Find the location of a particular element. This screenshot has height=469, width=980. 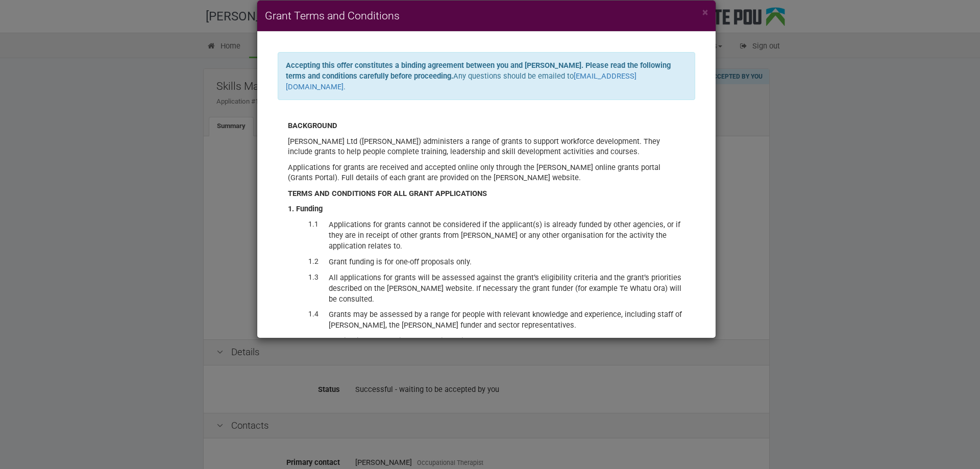

h4: Grant Terms and Conditions is located at coordinates (487, 15).